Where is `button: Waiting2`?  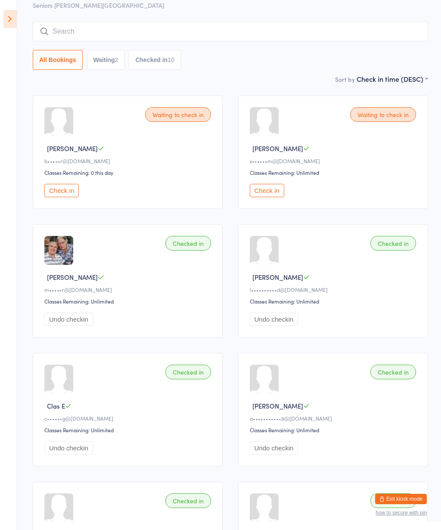 button: Waiting2 is located at coordinates (106, 60).